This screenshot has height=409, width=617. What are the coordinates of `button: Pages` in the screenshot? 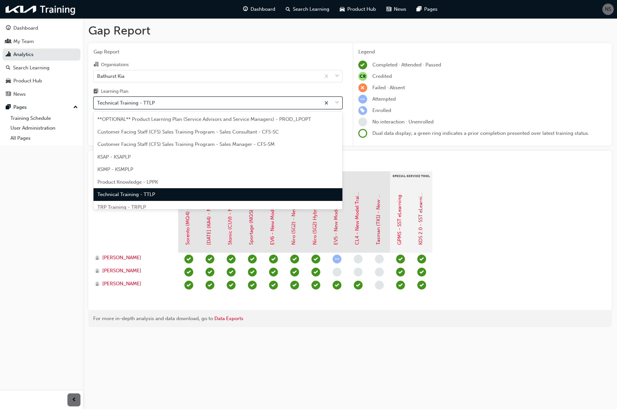 It's located at (41, 107).